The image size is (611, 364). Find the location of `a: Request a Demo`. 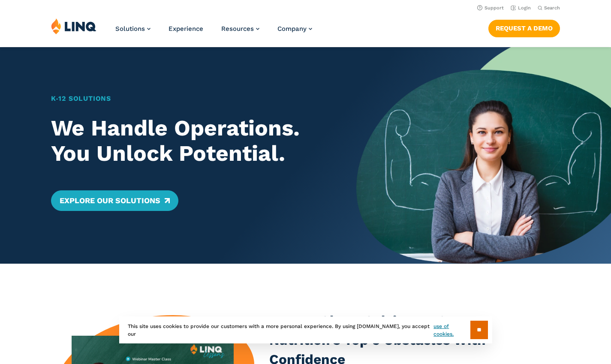

a: Request a Demo is located at coordinates (524, 28).